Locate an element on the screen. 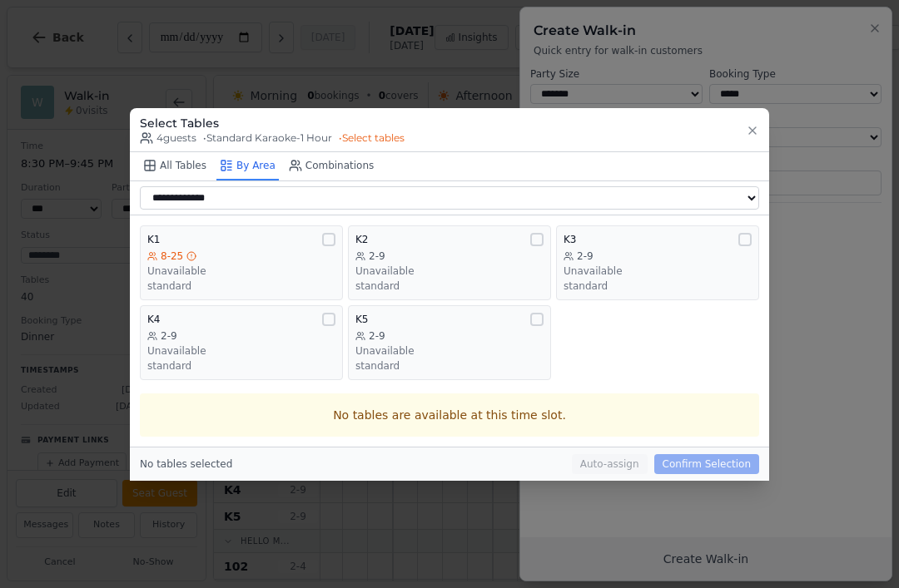 This screenshot has height=588, width=899. span: K2 is located at coordinates (362, 240).